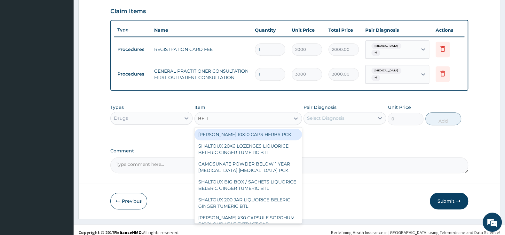  Describe the element at coordinates (399, 107) in the screenshot. I see `label: Unit Price` at that location.